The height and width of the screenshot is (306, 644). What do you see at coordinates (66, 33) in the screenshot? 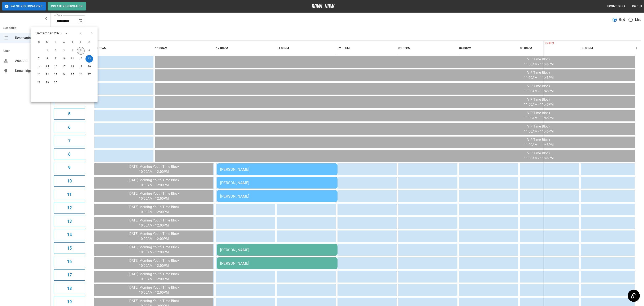
I see `button: calendar view is open, switch to year view` at bounding box center [66, 33].